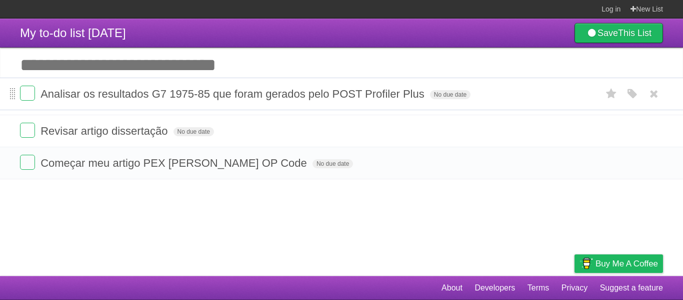 The width and height of the screenshot is (683, 300). Describe the element at coordinates (575, 288) in the screenshot. I see `a: Privacy` at that location.